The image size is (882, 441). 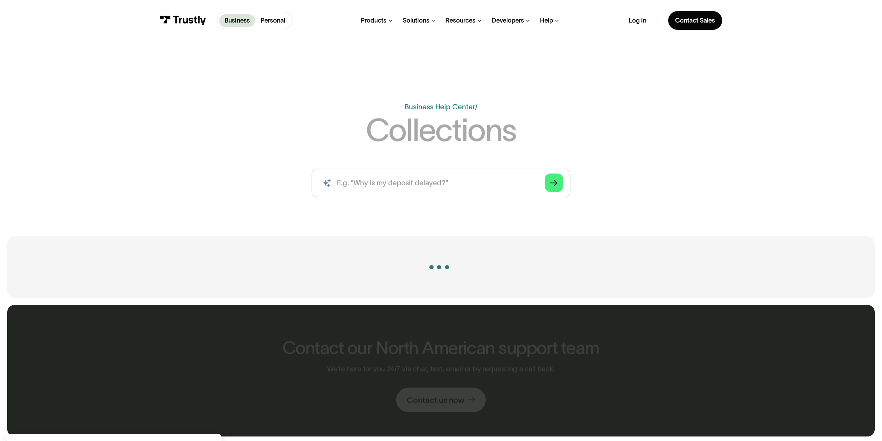 I want to click on input: search, so click(x=441, y=183).